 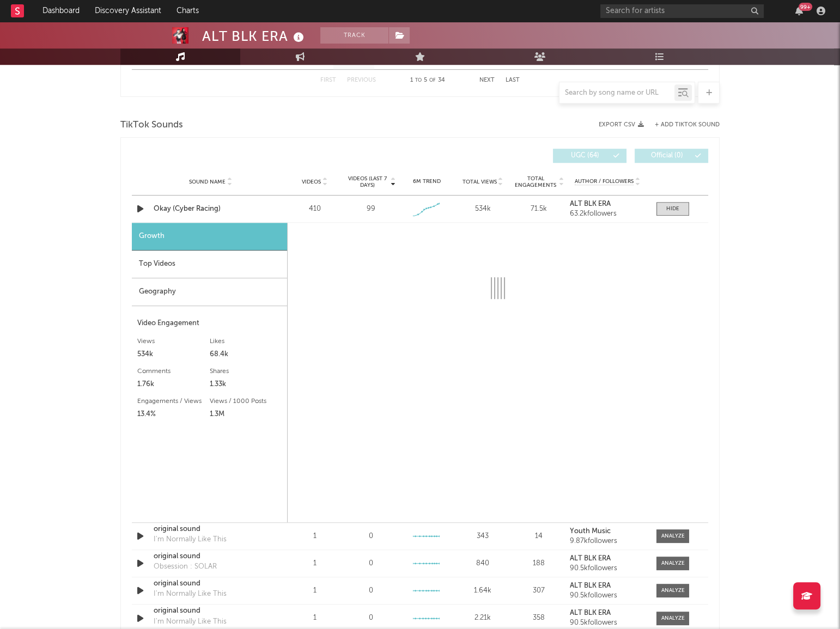 What do you see at coordinates (361, 80) in the screenshot?
I see `button: Previous` at bounding box center [361, 80].